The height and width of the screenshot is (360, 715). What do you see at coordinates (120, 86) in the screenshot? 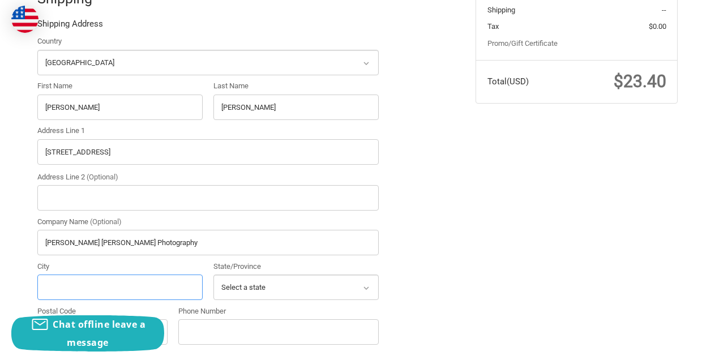
I see `label: First Name` at bounding box center [120, 86].